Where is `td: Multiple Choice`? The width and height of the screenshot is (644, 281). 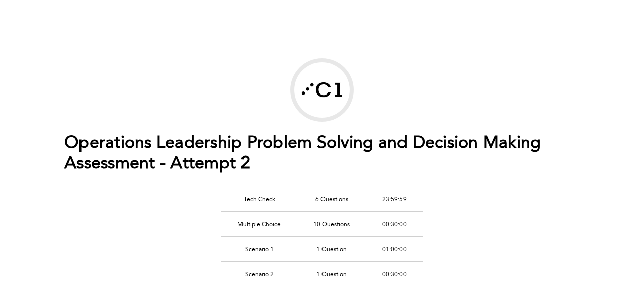
td: Multiple Choice is located at coordinates (259, 223).